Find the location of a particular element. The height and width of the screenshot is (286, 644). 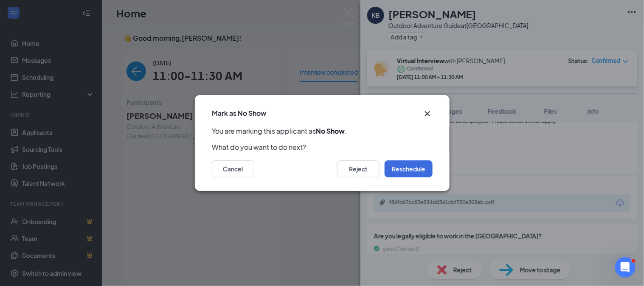

button: Close is located at coordinates (428, 114).